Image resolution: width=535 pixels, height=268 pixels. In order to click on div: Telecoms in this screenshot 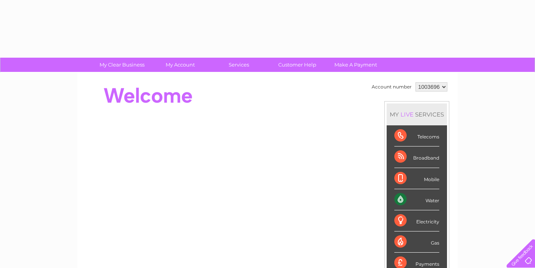, I will do `click(416, 136)`.